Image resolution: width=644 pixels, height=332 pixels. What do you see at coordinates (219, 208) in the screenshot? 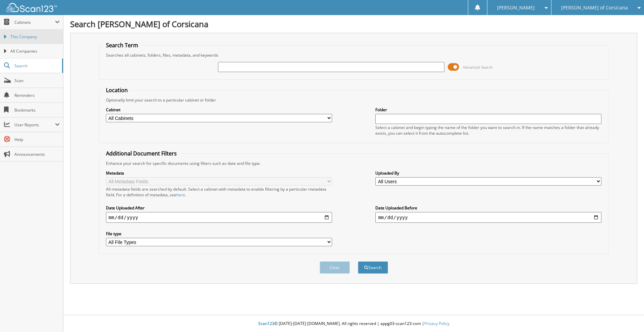
I see `label: Date Uploaded After` at bounding box center [219, 208].